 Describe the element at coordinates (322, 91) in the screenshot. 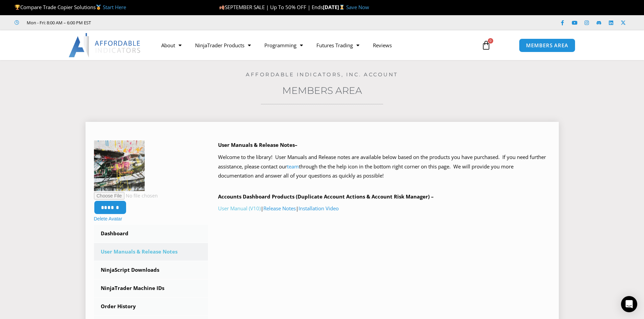

I see `a: Members Area` at that location.